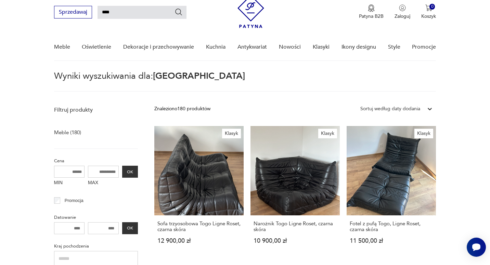  Describe the element at coordinates (390, 109) in the screenshot. I see `div: Sortuj według daty dodania` at that location.